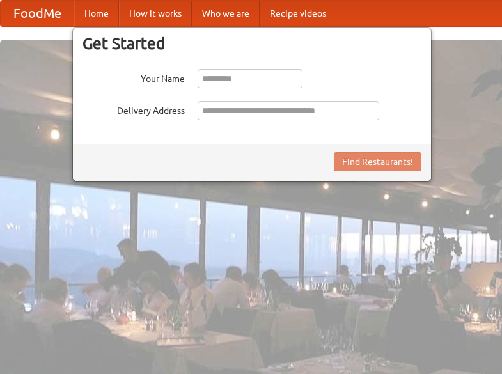 This screenshot has height=374, width=502. Describe the element at coordinates (377, 162) in the screenshot. I see `button: Find Restaurants!` at that location.